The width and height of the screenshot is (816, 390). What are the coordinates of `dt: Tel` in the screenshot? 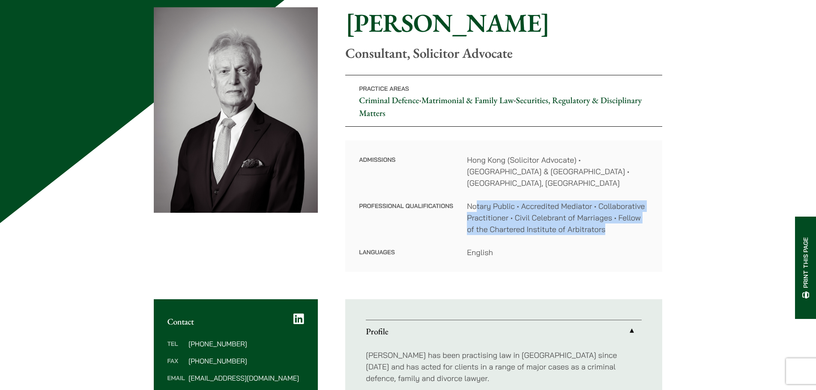 It's located at (176, 349).